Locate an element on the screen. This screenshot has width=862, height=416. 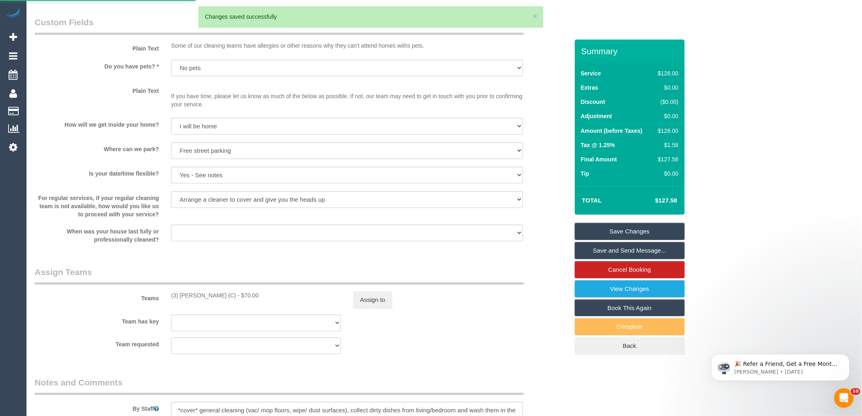
label: Is your date/time flexible? is located at coordinates (97, 172).